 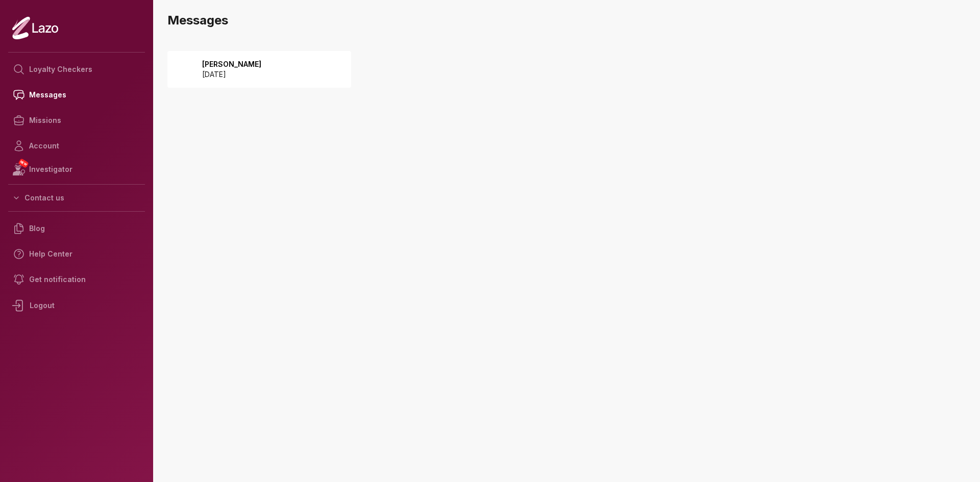 I want to click on a: Messages, so click(x=77, y=95).